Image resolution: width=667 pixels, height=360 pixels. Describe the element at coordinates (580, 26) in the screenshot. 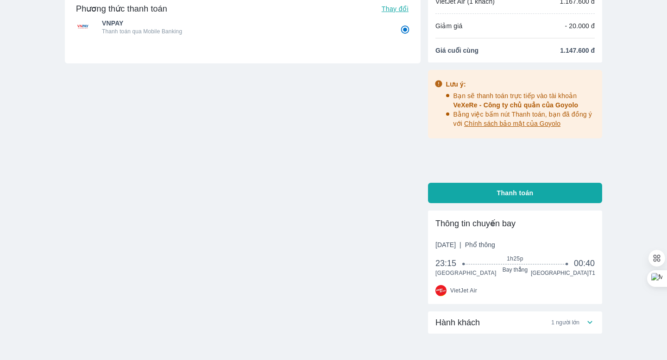

I see `p: - 20.000 đ` at that location.